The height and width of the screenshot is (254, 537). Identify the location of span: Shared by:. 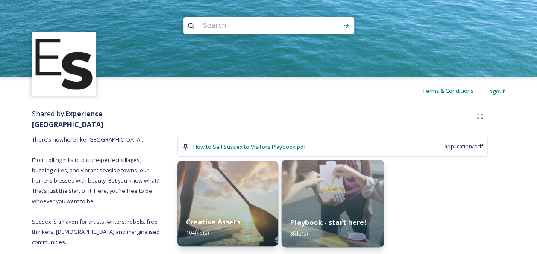
(67, 119).